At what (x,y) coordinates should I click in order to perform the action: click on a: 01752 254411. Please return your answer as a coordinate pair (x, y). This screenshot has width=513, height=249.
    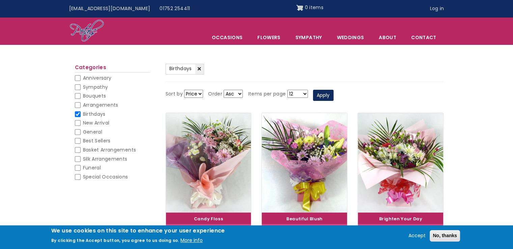
    Looking at the image, I should click on (175, 9).